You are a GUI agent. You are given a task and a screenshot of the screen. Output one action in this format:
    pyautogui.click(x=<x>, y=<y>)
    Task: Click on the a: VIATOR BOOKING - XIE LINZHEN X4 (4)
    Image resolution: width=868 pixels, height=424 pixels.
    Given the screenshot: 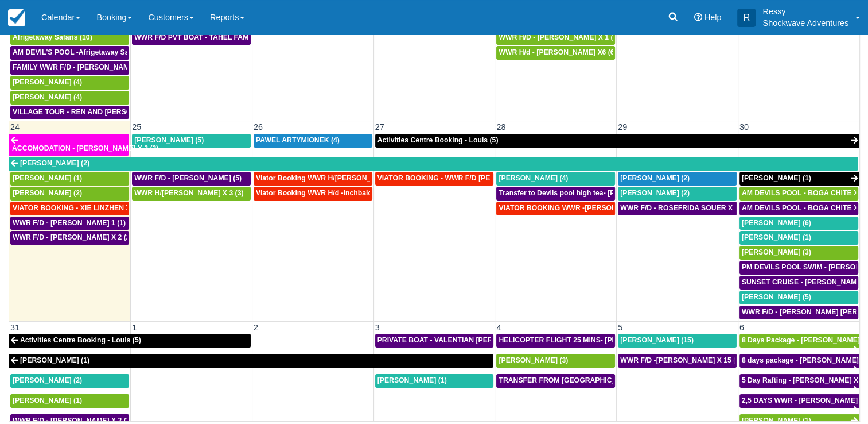 What is the action you would take?
    pyautogui.click(x=69, y=209)
    